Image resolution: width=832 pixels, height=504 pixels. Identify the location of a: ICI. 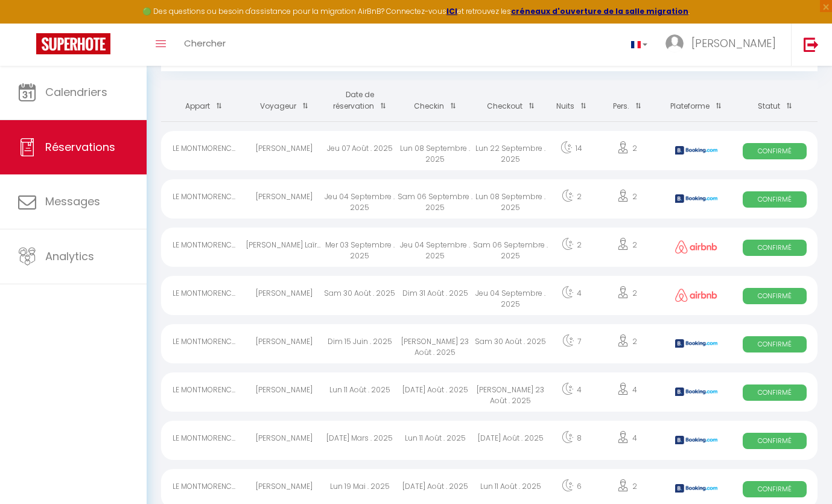
(452, 11).